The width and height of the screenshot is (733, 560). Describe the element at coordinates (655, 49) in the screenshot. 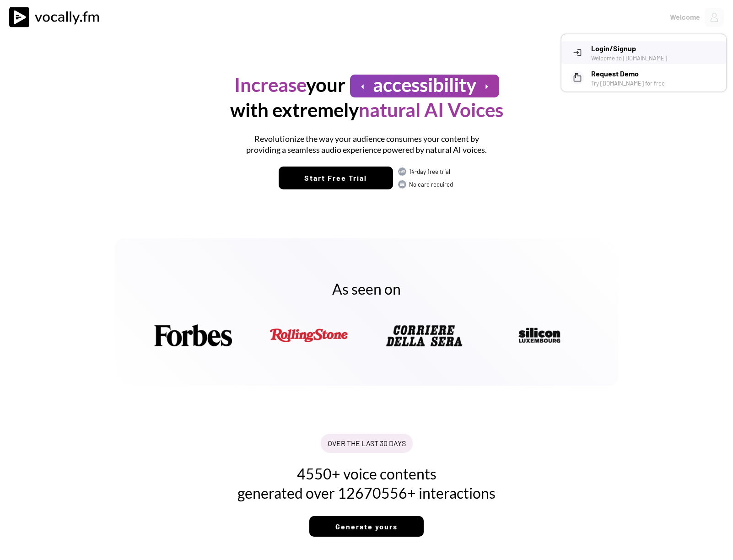

I see `h3: Login/Signup` at that location.